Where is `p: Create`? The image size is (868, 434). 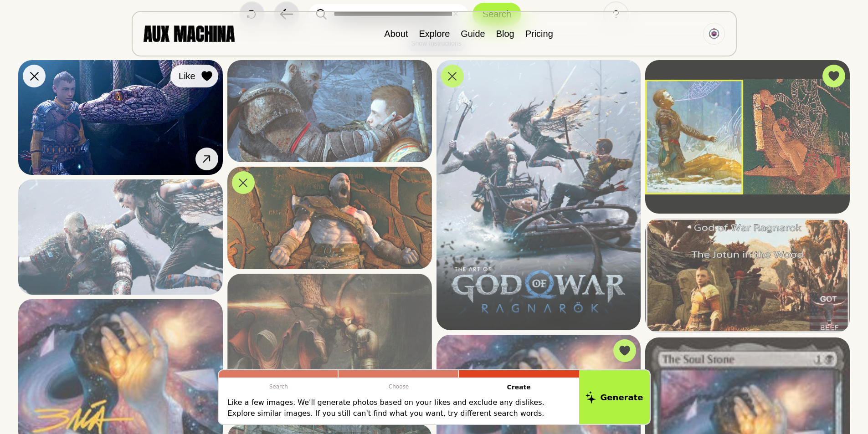 p: Create is located at coordinates (519, 388).